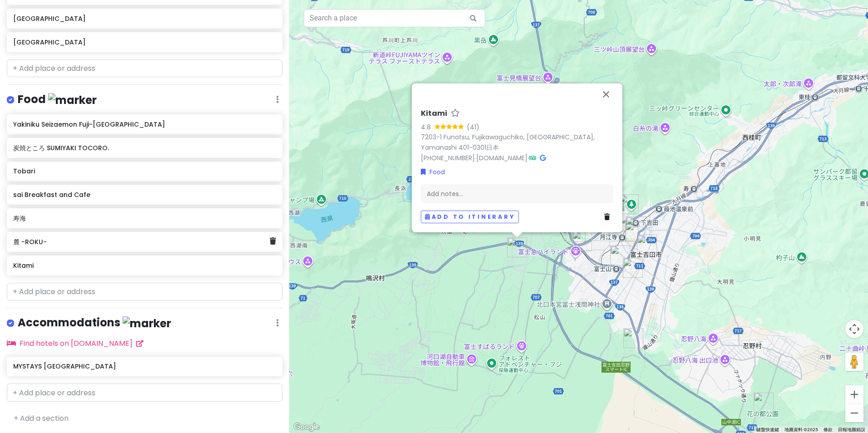 The image size is (868, 433). Describe the element at coordinates (141, 241) in the screenshot. I see `h6: 麓 -ROKU-` at that location.